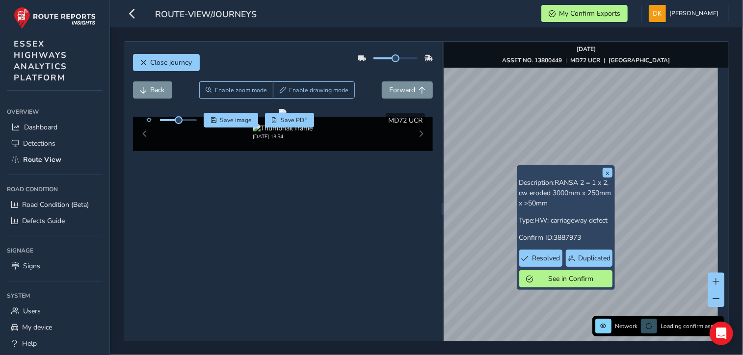 Image resolution: width=743 pixels, height=355 pixels. What do you see at coordinates (54, 18) in the screenshot?
I see `img: rr logo` at bounding box center [54, 18].